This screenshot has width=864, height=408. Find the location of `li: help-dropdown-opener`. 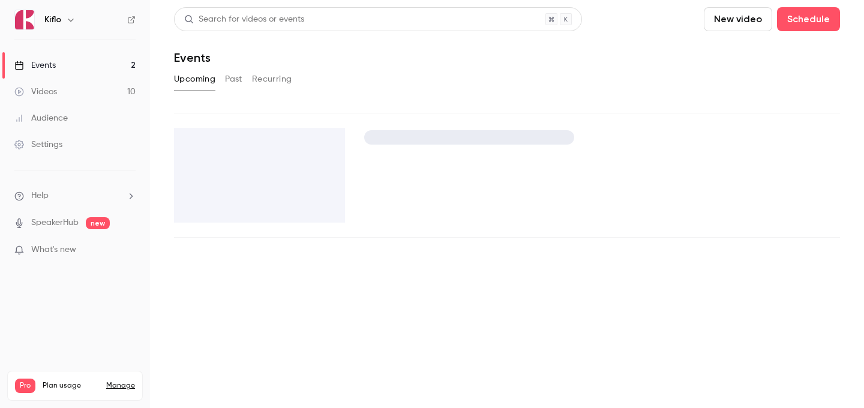

li: help-dropdown-opener is located at coordinates (75, 196).